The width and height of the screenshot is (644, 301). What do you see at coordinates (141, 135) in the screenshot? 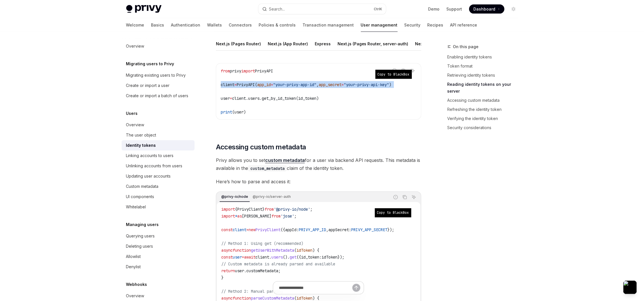
I see `div: The user object` at bounding box center [141, 135].